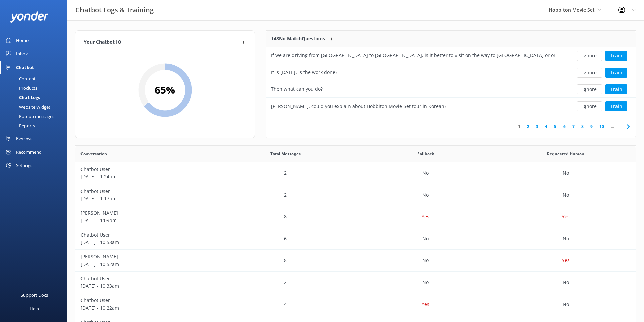 This screenshot has width=644, height=322. I want to click on div: Reports, so click(20, 126).